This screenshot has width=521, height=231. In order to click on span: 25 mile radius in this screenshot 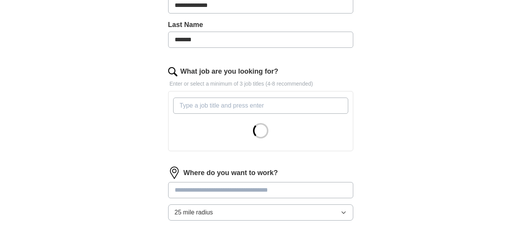, I will do `click(194, 212)`.